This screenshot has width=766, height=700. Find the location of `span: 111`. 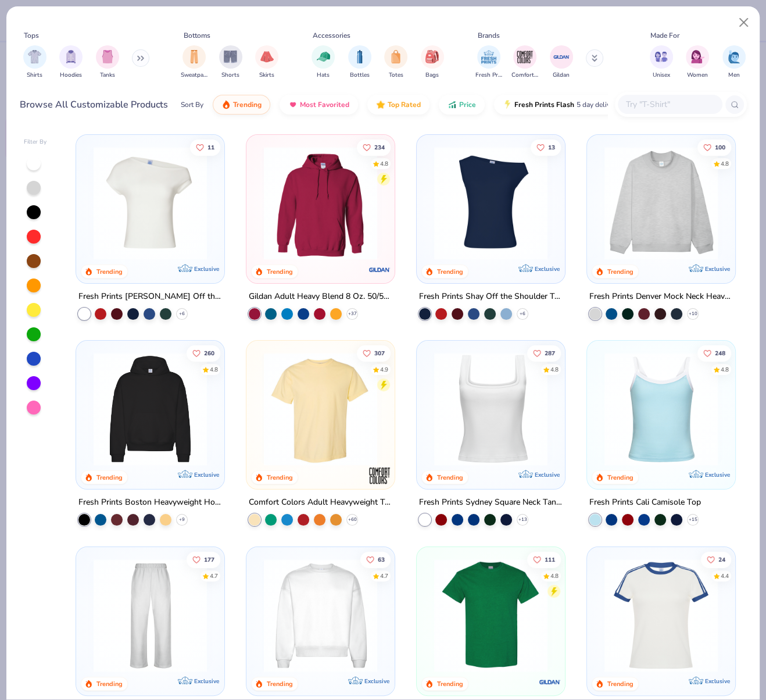

span: 111 is located at coordinates (550, 560).